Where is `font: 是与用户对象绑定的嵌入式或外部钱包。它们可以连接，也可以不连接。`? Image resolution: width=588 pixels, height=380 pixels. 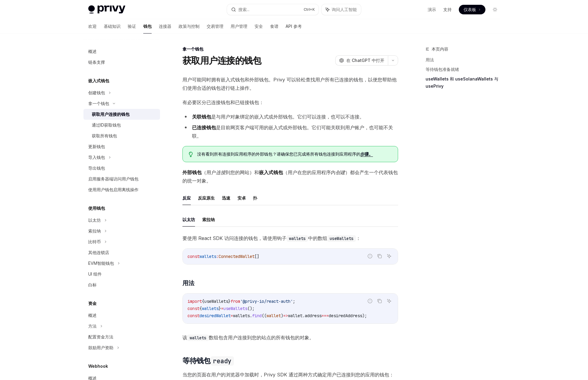 font: 是与用户对象绑定的嵌入式或外部钱包。它们可以连接，也可以不连接。 is located at coordinates (288, 117).